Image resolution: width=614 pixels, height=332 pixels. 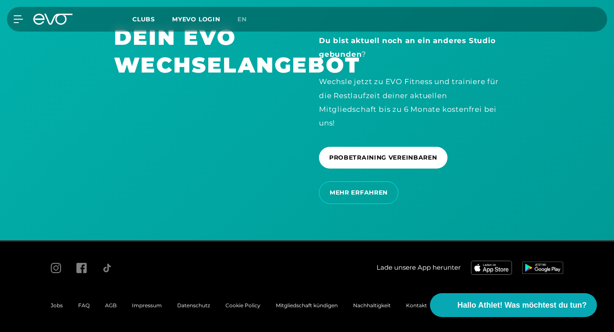 What do you see at coordinates (193, 305) in the screenshot?
I see `a: Datenschutz` at bounding box center [193, 305].